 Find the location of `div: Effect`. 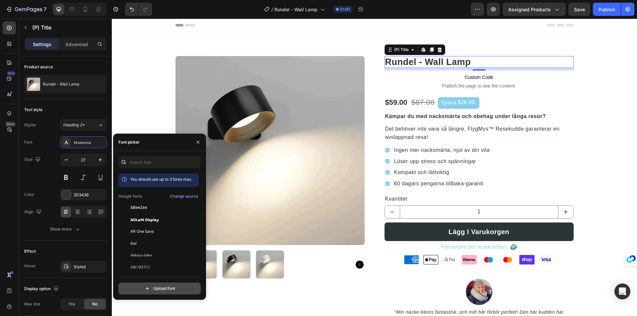

div: Effect is located at coordinates (30, 251).